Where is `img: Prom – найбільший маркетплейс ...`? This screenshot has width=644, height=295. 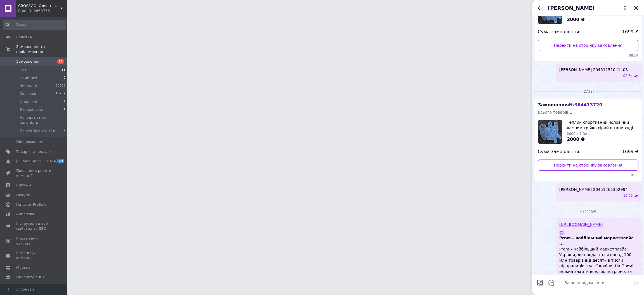
img: Prom – найбільший маркетплейс ... is located at coordinates (561, 232).